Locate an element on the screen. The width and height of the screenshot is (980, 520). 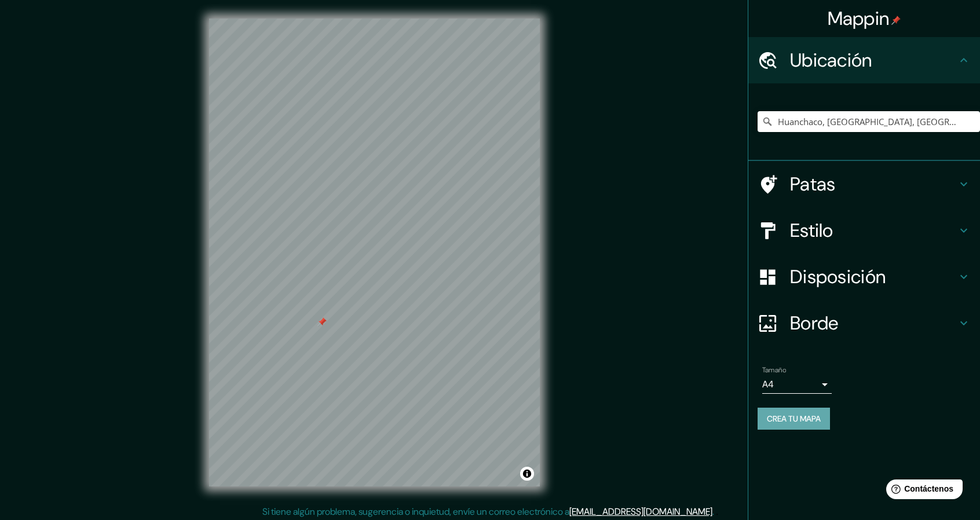
img: pin-icon.png is located at coordinates (896, 20).